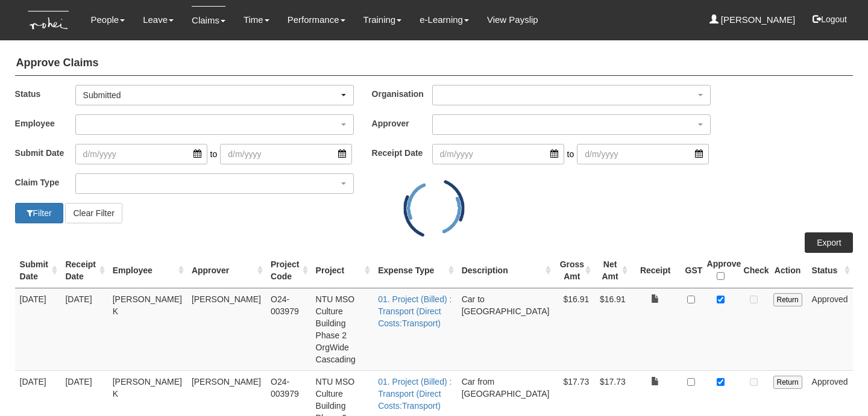 This screenshot has width=868, height=416. Describe the element at coordinates (434, 63) in the screenshot. I see `h4: Approve Claims` at that location.